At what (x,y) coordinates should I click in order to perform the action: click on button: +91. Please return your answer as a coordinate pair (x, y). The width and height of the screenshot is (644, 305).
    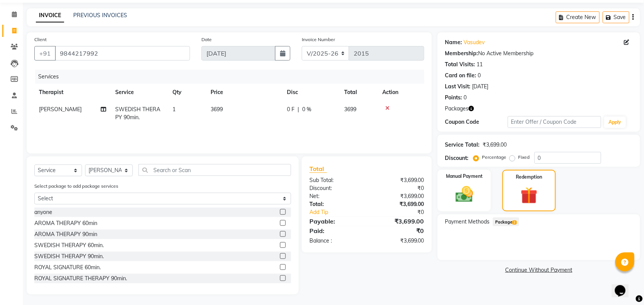
    Looking at the image, I should click on (45, 54).